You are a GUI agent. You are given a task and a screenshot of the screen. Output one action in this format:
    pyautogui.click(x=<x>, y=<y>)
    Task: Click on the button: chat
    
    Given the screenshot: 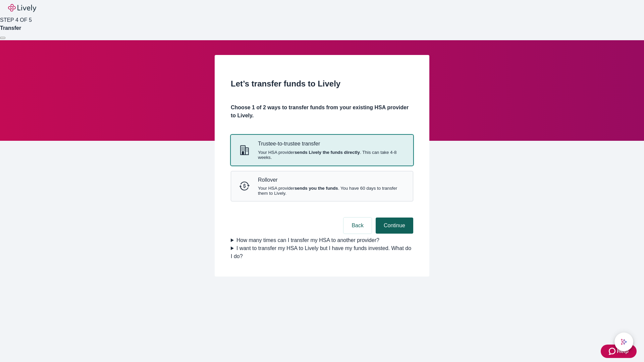 What is the action you would take?
    pyautogui.click(x=624, y=342)
    